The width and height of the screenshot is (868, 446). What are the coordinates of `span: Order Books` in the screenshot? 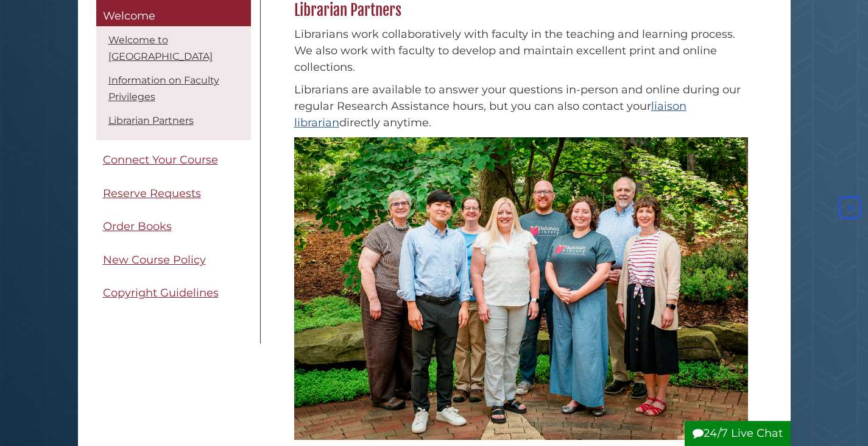 It's located at (137, 227).